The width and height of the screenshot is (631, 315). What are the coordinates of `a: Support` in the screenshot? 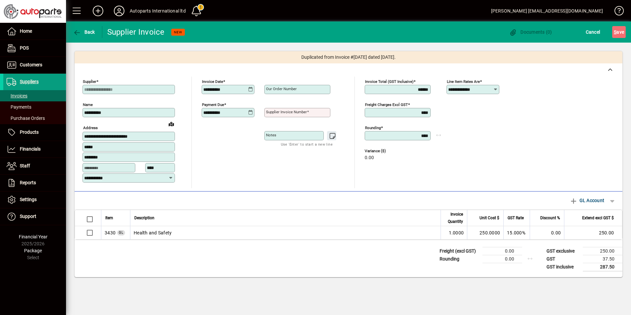 It's located at (35, 217).